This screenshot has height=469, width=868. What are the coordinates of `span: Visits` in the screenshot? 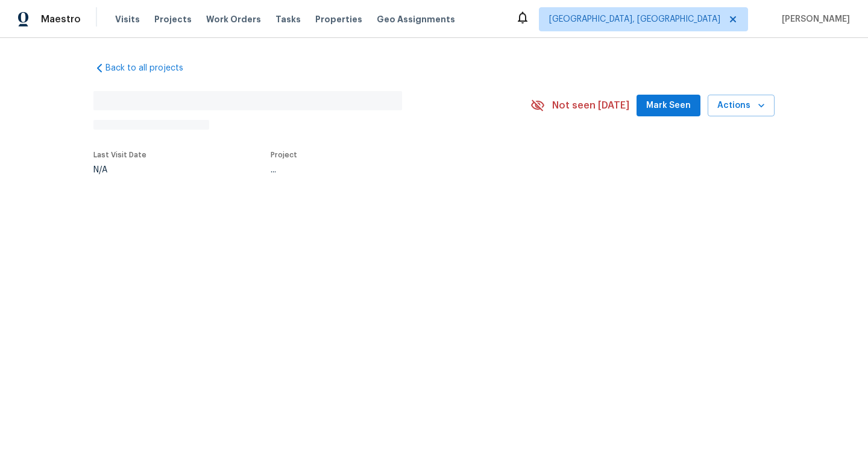 It's located at (127, 19).